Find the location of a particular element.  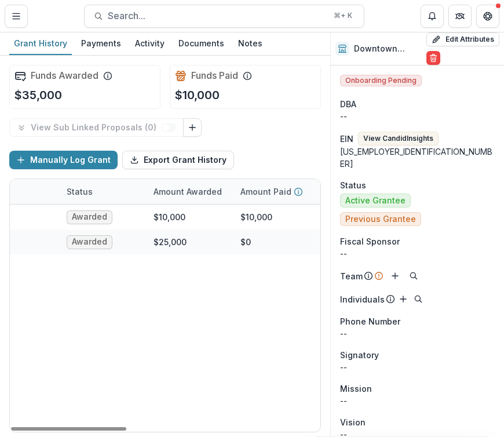

button: Manually Log Grant is located at coordinates (63, 160).